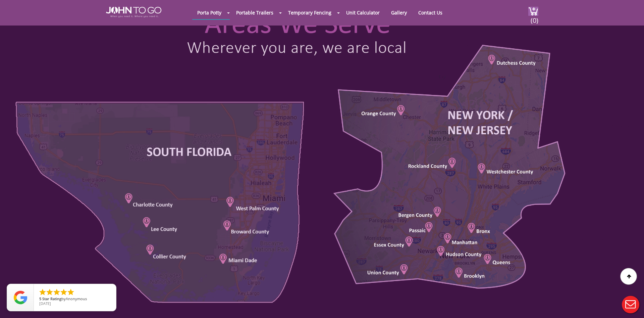  Describe the element at coordinates (210, 13) in the screenshot. I see `a: Porta Potty` at that location.